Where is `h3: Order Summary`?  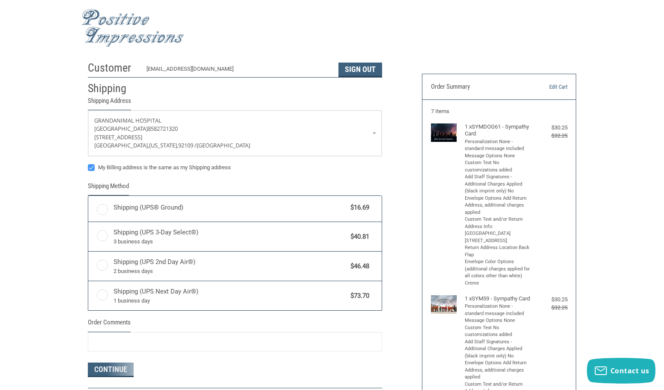
h3: Order Summary is located at coordinates (477, 87).